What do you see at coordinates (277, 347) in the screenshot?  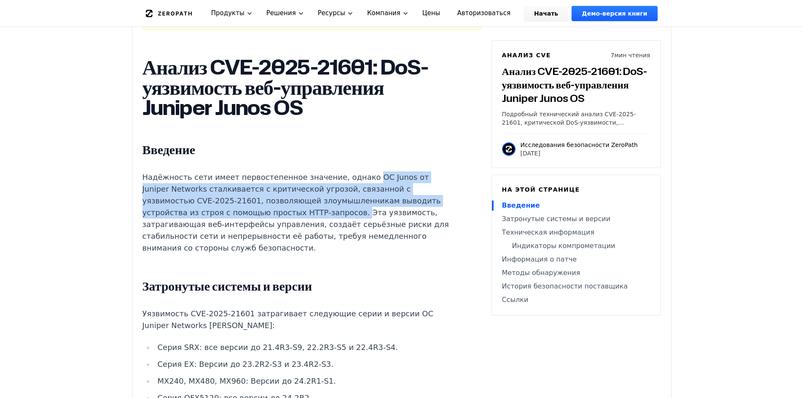 I see `font: Серия SRX: все версии до 21.4R3-S9, 22.2R3-S5 и 22.4R3-S4.` at bounding box center [277, 347].